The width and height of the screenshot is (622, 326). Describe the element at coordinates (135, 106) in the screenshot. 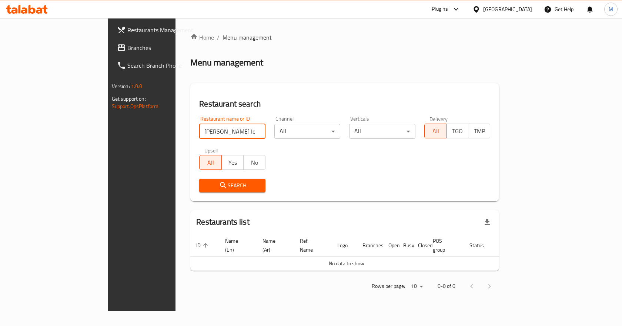

I see `a: Support.OpsPlatform` at that location.